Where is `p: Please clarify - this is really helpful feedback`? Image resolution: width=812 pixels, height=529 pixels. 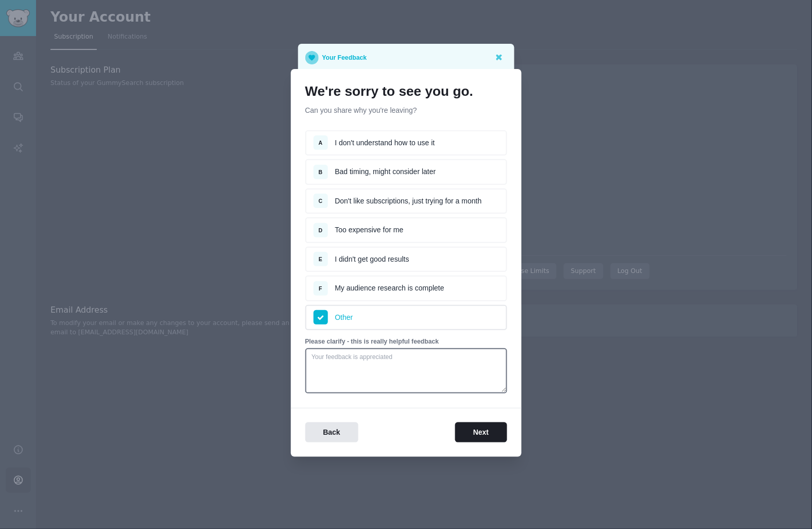 p: Please clarify - this is really helpful feedback is located at coordinates (406, 342).